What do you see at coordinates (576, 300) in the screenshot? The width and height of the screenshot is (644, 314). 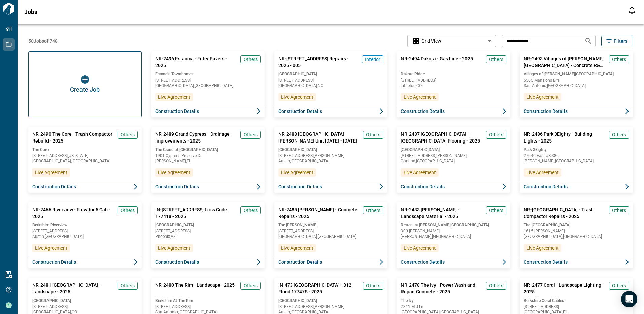 I see `span: Berkshire Coral Gables` at bounding box center [576, 300].